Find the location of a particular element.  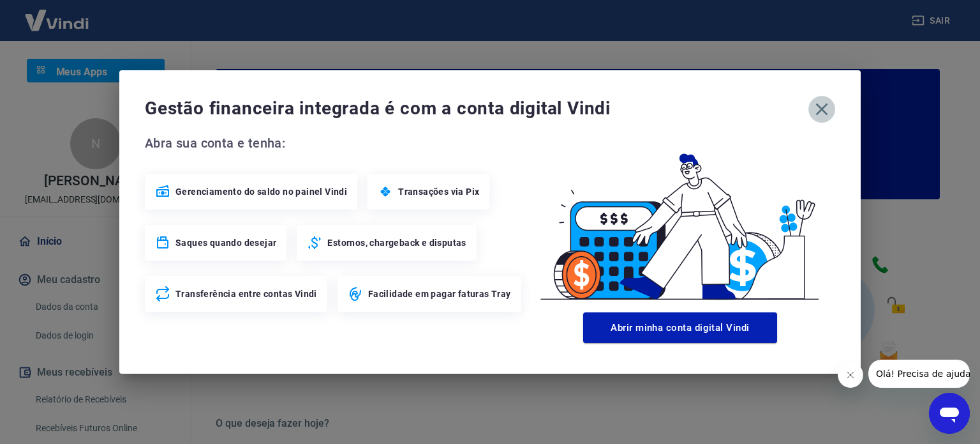

span: Transações via Pix is located at coordinates (438, 192).